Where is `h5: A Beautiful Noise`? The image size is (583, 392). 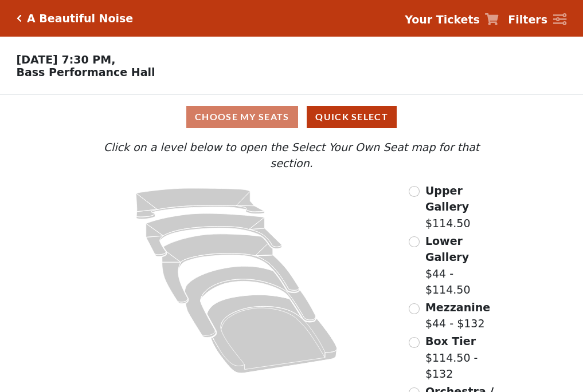
h5: A Beautiful Noise is located at coordinates (80, 18).